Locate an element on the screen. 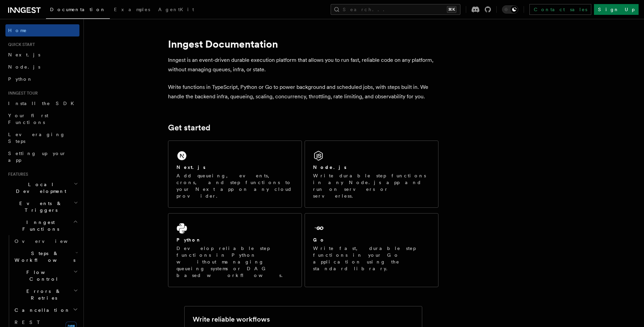  h2: Python is located at coordinates (189, 240).